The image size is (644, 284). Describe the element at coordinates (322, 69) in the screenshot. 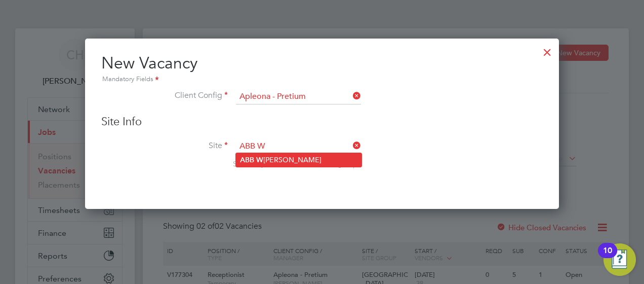

I see `h2: New Vacancy` at that location.